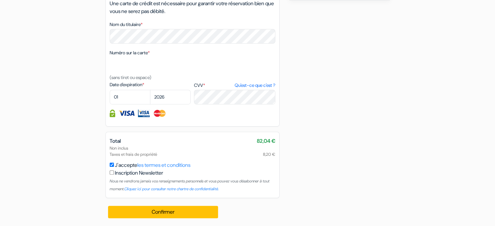 This screenshot has width=495, height=226. What do you see at coordinates (115, 141) in the screenshot?
I see `span: Total` at bounding box center [115, 141].